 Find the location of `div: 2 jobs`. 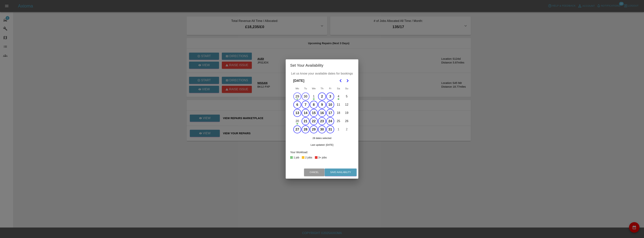

div: 2 jobs is located at coordinates (308, 157).